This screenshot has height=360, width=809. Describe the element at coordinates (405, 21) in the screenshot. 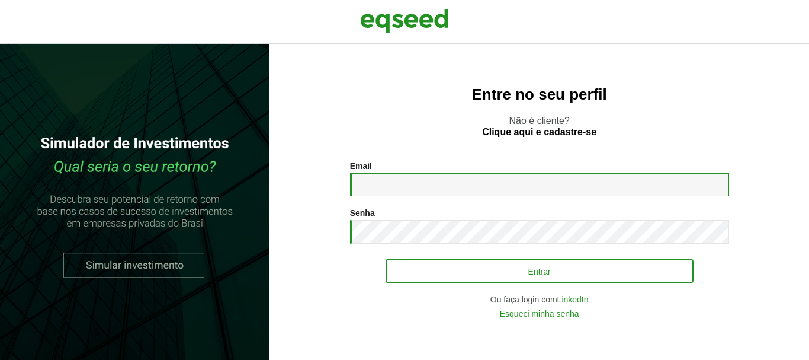

I see `img: EqSeed Logo` at that location.